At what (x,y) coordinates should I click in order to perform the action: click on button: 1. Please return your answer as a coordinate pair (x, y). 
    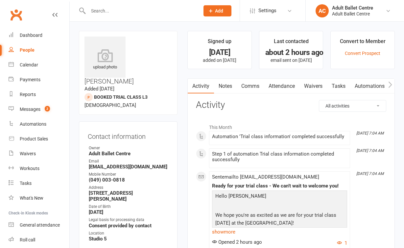
    Looking at the image, I should click on (342, 243).